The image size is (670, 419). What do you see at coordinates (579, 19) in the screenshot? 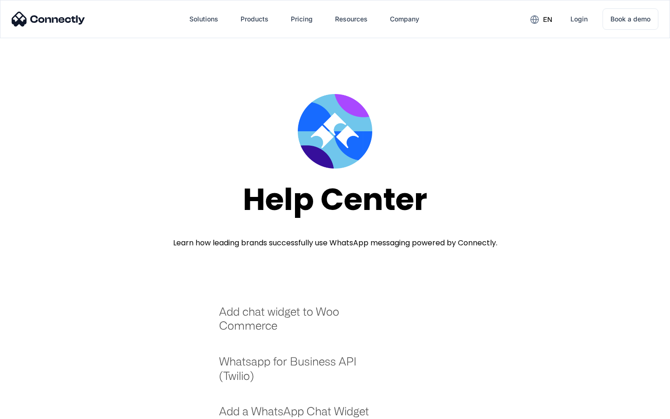
I see `div: Login` at bounding box center [579, 19].